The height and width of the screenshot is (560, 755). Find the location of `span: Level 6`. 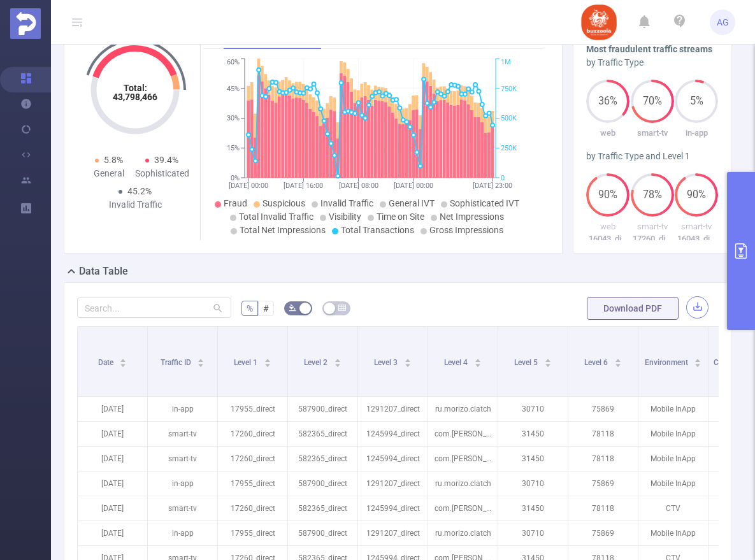

span: Level 6 is located at coordinates (597, 362).